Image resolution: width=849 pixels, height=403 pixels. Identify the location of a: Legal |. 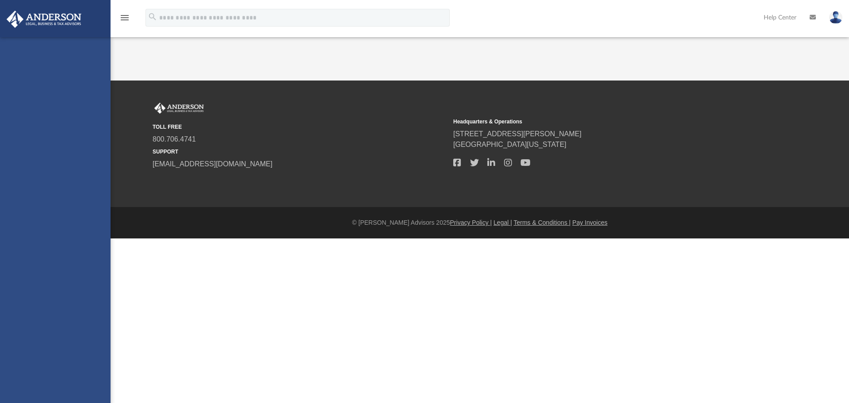
(502, 222).